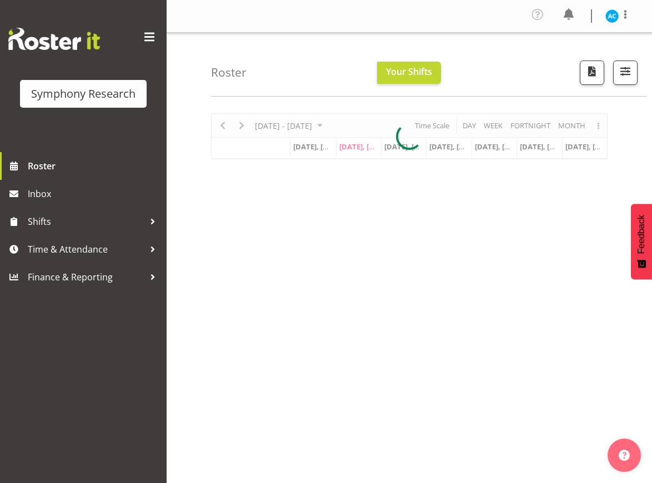 Image resolution: width=652 pixels, height=483 pixels. What do you see at coordinates (409, 73) in the screenshot?
I see `button: Your Shifts` at bounding box center [409, 73].